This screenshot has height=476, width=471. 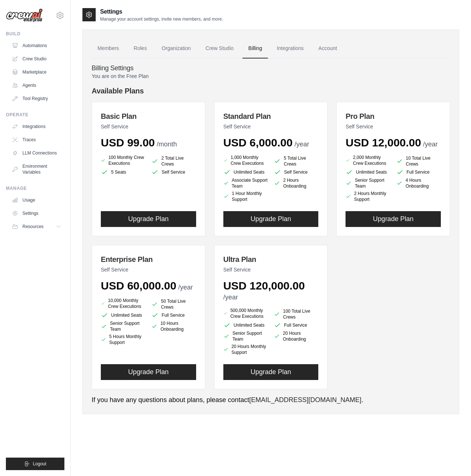 What do you see at coordinates (245, 160) in the screenshot?
I see `li: 1,000 Monthly Crew Executions` at bounding box center [245, 160].